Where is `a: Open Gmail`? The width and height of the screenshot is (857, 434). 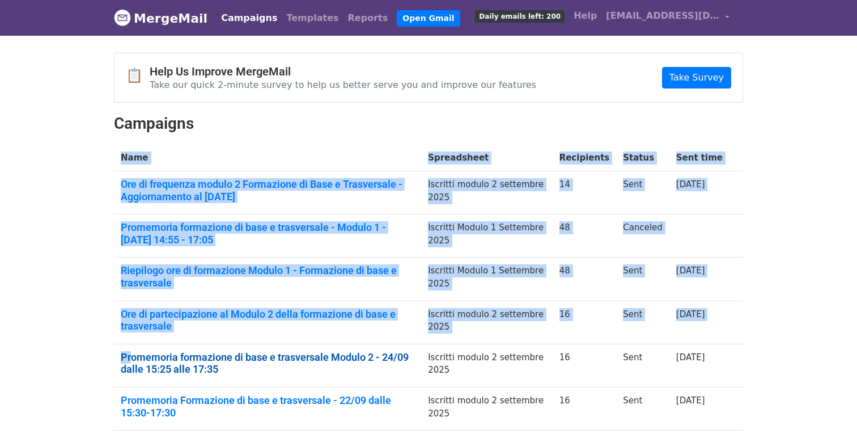
a: Open Gmail is located at coordinates (428, 18).